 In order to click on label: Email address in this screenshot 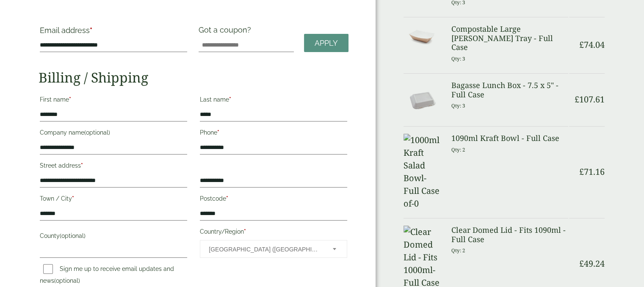, I will do `click(114, 33)`.